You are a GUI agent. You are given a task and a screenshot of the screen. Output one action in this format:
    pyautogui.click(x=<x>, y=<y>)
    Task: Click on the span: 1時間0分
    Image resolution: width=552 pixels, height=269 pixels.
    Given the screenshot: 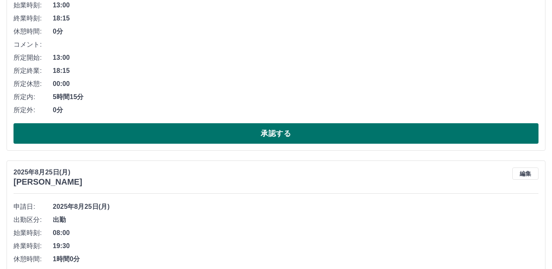 What is the action you would take?
    pyautogui.click(x=296, y=259)
    